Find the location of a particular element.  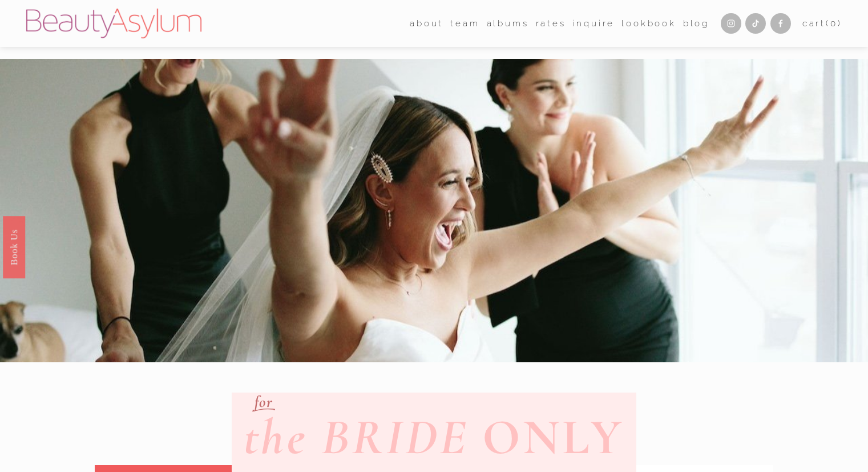

a: Blog is located at coordinates (696, 23).